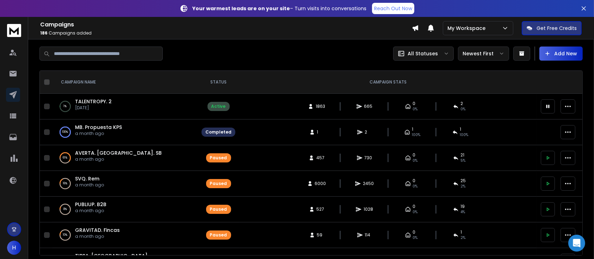  What do you see at coordinates (125, 235) in the screenshot?
I see `td: 10%GRAVITAD. Fincasa month ago` at bounding box center [125, 235].